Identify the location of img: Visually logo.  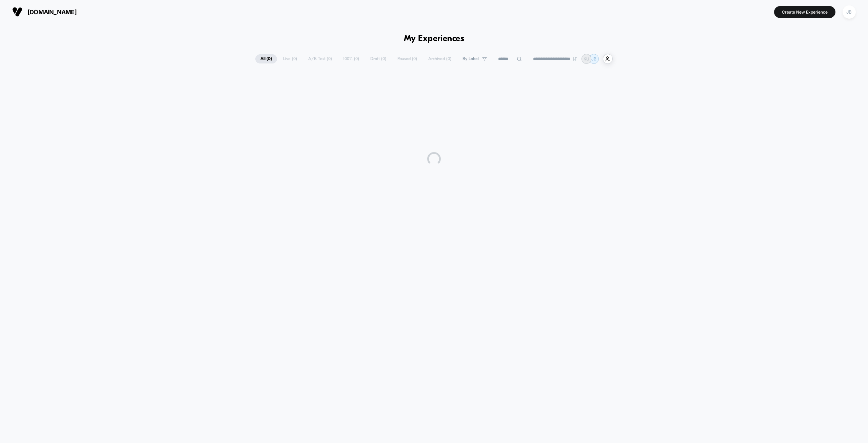
(17, 12).